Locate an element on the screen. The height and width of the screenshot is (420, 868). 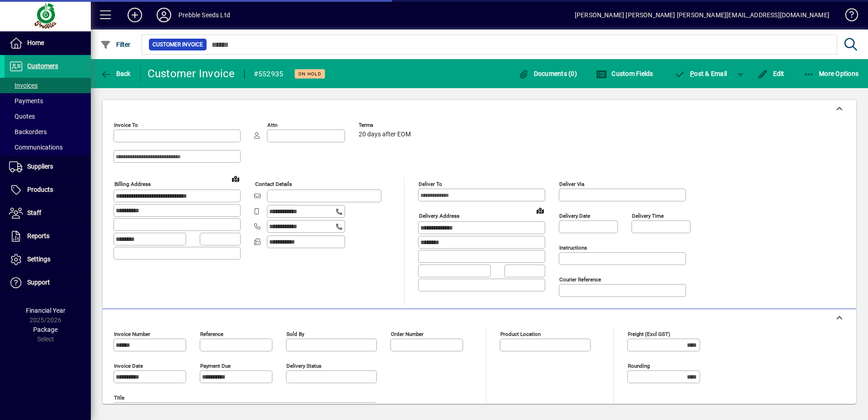
div: #552935 is located at coordinates (269, 74).